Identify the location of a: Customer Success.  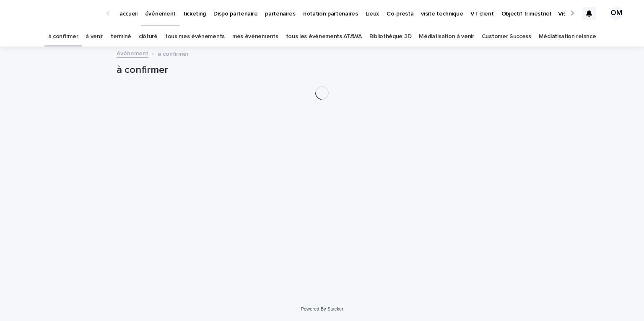
(506, 37).